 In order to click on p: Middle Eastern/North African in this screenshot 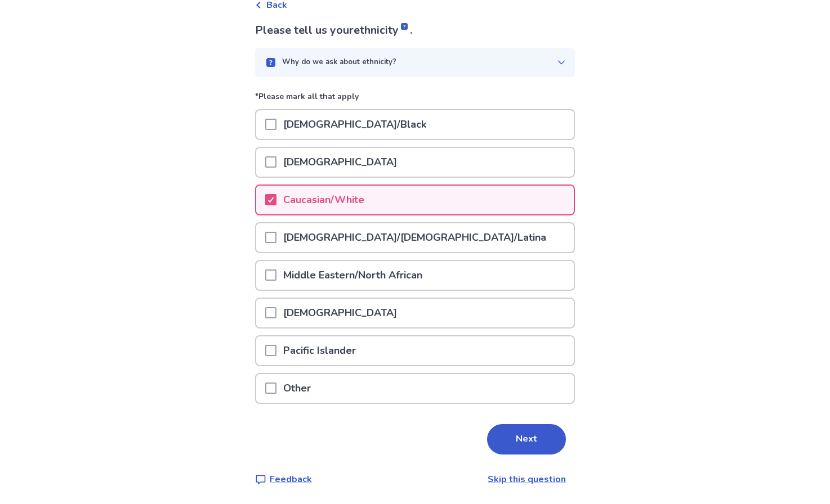, I will do `click(353, 275)`.